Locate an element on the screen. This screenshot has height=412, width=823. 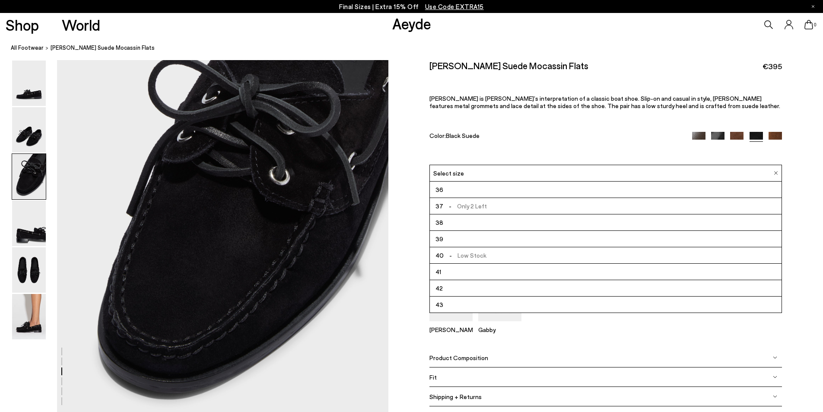
span: 38 is located at coordinates (439, 222).